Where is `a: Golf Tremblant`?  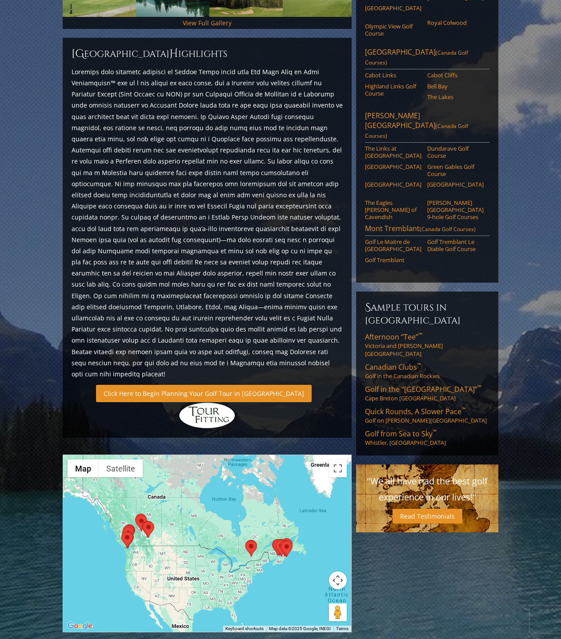 a: Golf Tremblant is located at coordinates (393, 260).